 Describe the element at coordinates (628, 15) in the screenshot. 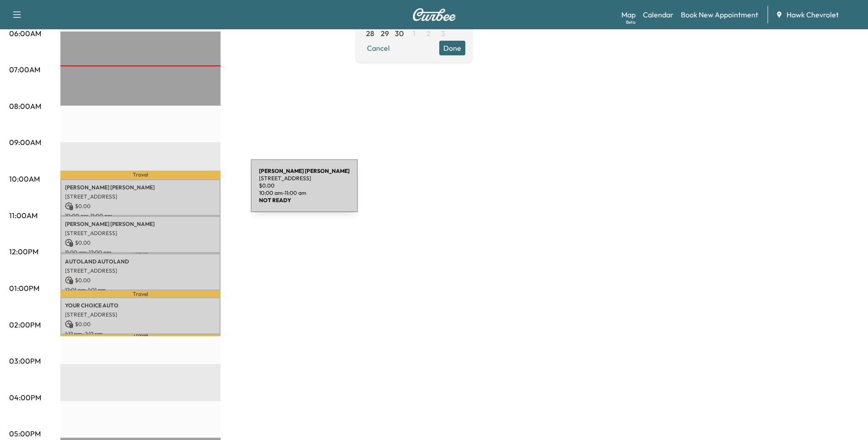

I see `a: MapBeta` at that location.